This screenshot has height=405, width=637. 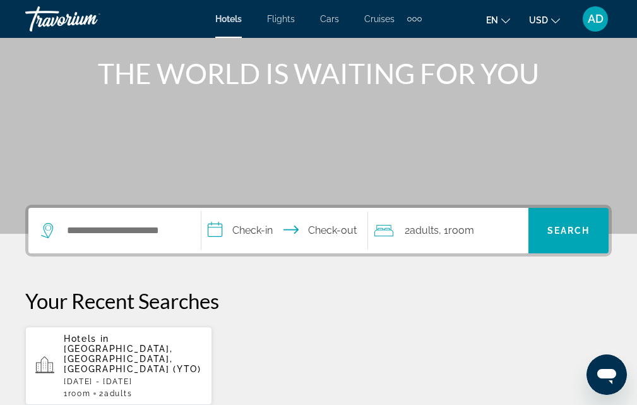 I want to click on button: User Menu, so click(x=595, y=19).